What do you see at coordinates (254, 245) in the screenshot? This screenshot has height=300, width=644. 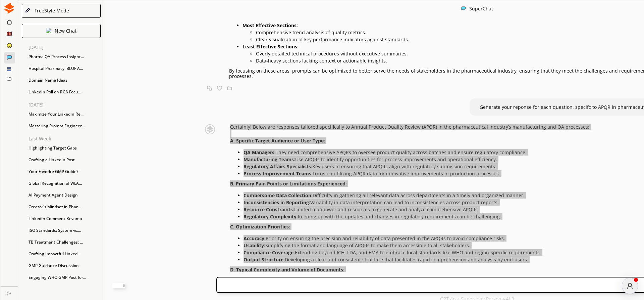 I see `strong: Usability:` at bounding box center [254, 245].